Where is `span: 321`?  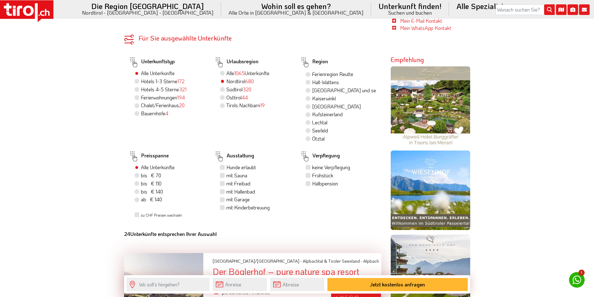
span: 321 is located at coordinates (183, 89).